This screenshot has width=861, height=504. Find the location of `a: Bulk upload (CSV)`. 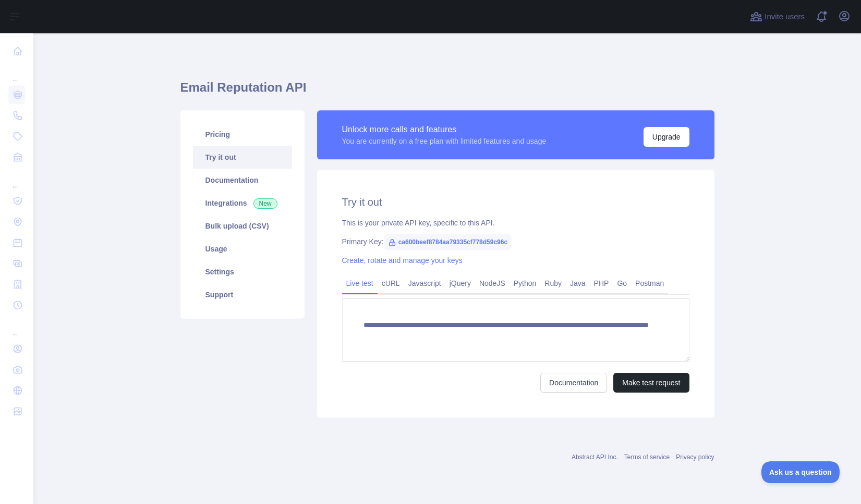

a: Bulk upload (CSV) is located at coordinates (243, 226).